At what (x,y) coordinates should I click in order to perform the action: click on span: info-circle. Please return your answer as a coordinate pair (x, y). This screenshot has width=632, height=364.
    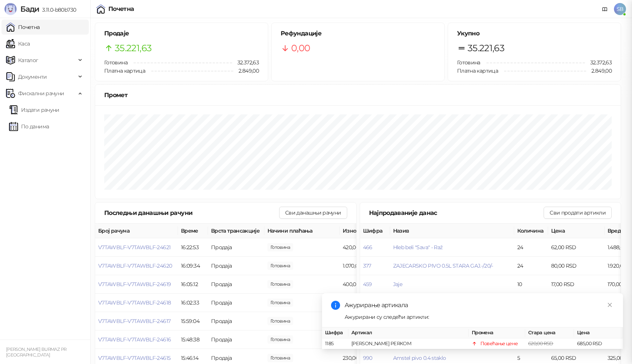
    Looking at the image, I should click on (336, 305).